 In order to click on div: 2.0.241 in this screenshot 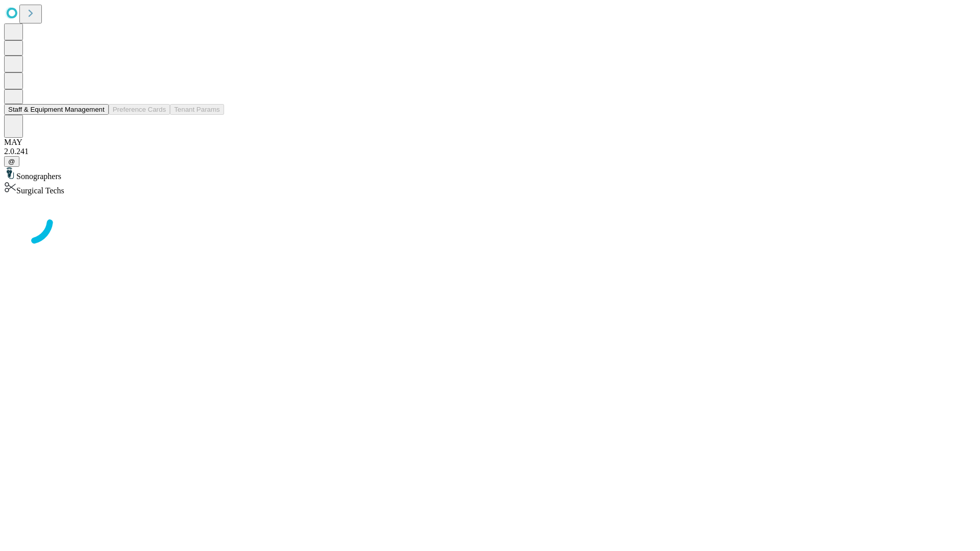, I will do `click(490, 152)`.